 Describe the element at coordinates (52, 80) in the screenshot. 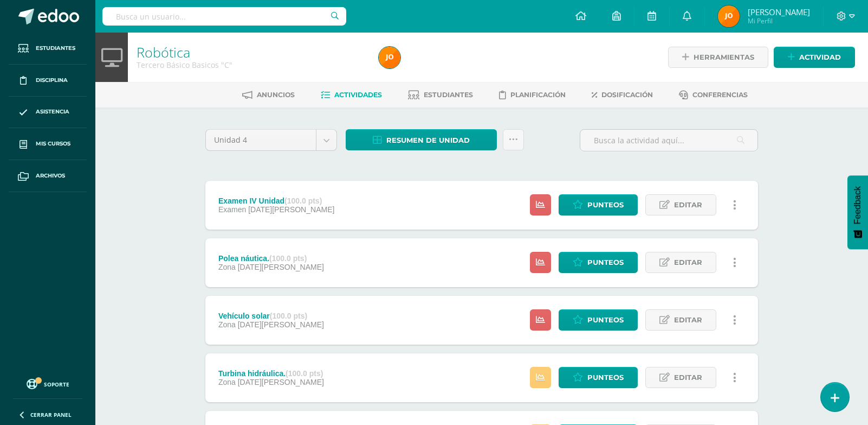

I see `span: Disciplina` at that location.